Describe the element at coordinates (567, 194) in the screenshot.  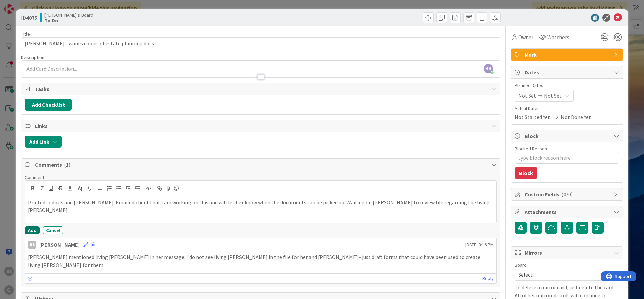
I see `span: ( 0/0 )` at that location.